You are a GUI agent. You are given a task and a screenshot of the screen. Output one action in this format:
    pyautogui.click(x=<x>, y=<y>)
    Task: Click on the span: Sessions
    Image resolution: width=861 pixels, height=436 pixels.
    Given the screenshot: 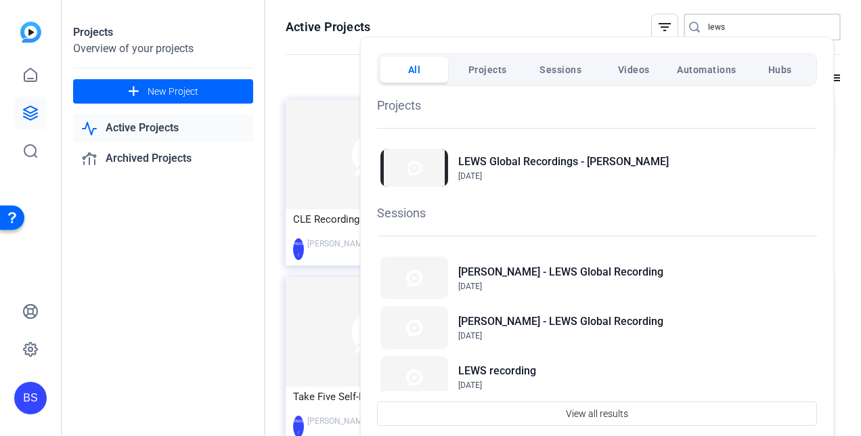 What is the action you would take?
    pyautogui.click(x=561, y=70)
    